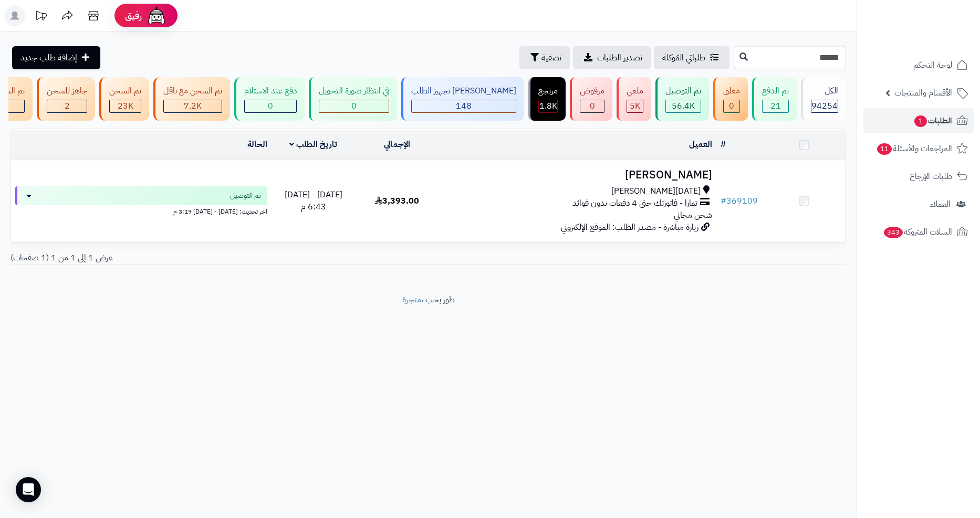 The image size is (980, 518). Describe the element at coordinates (918, 120) in the screenshot. I see `a: الطلبات1` at that location.